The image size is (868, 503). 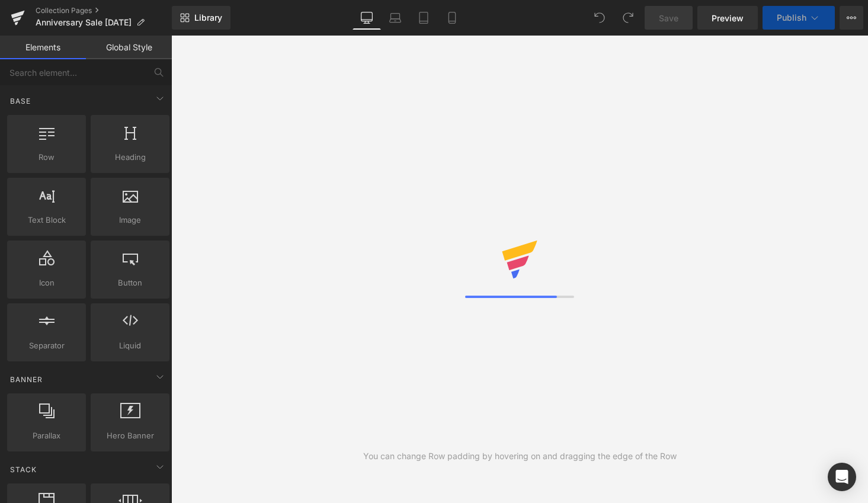 I want to click on span: Image, so click(x=129, y=220).